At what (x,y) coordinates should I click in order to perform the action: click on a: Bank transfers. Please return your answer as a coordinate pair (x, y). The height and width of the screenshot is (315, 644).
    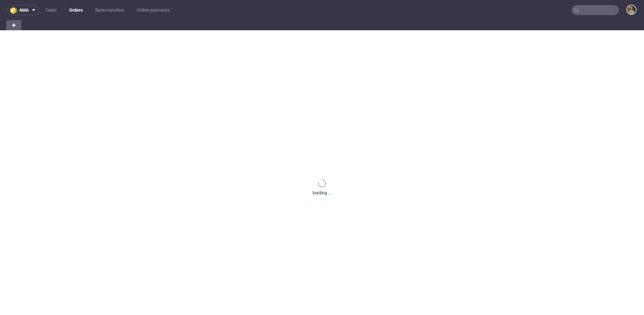
    Looking at the image, I should click on (109, 10).